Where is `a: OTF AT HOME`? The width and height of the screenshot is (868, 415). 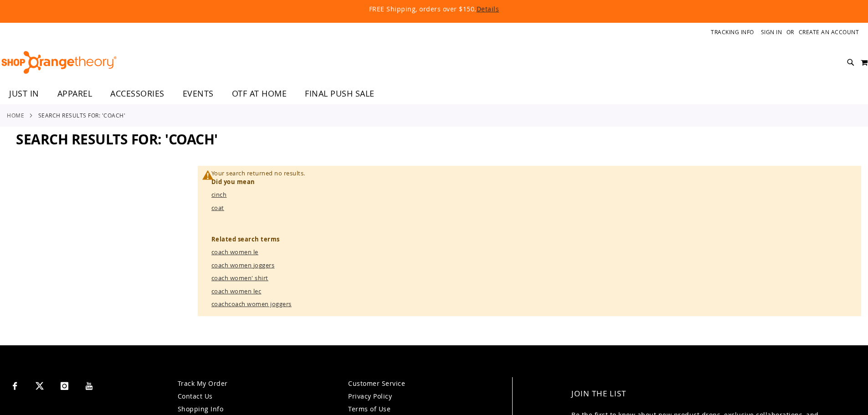
a: OTF AT HOME is located at coordinates (259, 94).